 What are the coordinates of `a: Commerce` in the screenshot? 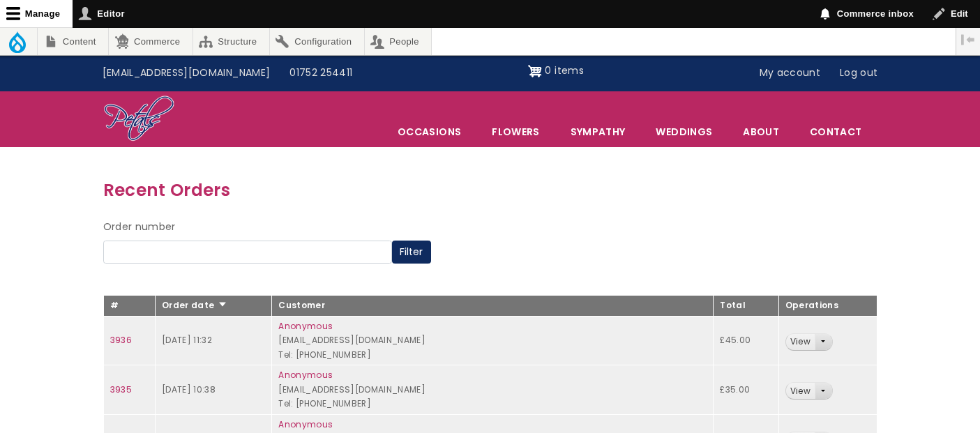 It's located at (150, 41).